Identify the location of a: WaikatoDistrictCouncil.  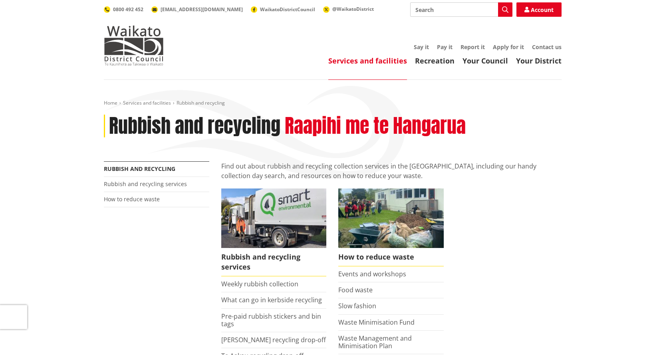
(283, 9).